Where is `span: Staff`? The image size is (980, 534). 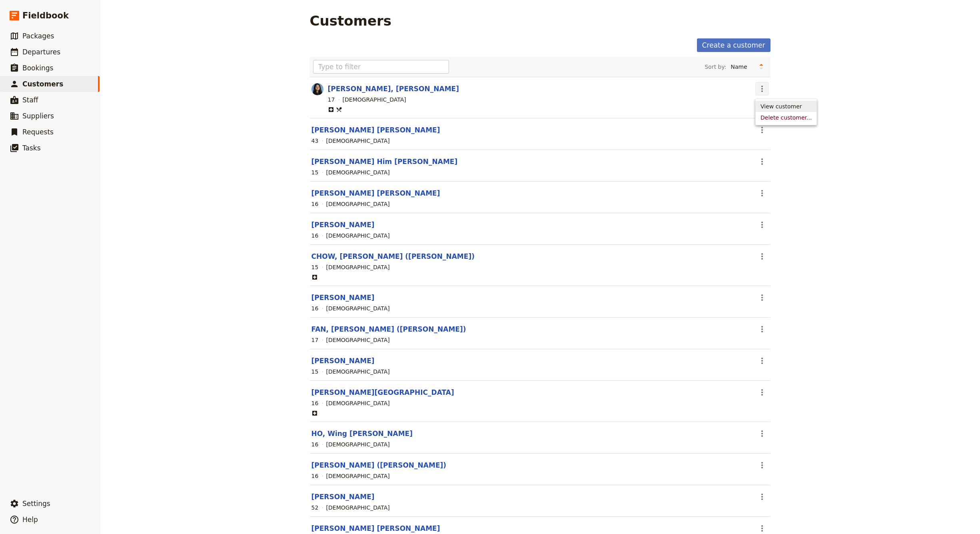
span: Staff is located at coordinates (30, 100).